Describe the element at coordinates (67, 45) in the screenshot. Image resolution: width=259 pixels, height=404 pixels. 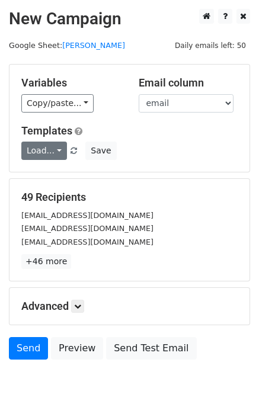
I see `small: Google Sheet:` at that location.